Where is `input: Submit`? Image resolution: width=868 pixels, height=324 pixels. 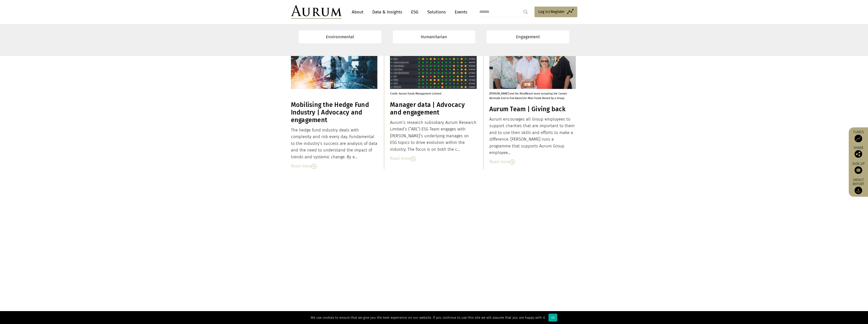 input: Submit is located at coordinates (526, 12).